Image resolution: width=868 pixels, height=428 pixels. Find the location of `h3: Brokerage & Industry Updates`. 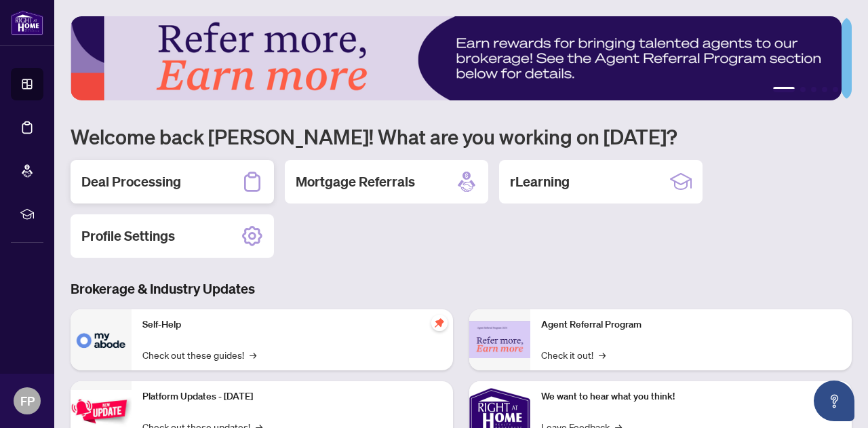

h3: Brokerage & Industry Updates is located at coordinates (462, 289).